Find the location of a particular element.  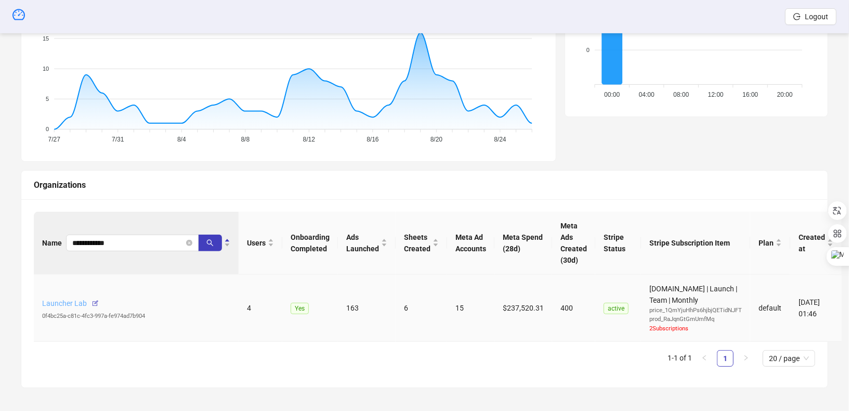

div: price_1QmYjuHhPs6hjbjQETidNJFT is located at coordinates (696, 310).